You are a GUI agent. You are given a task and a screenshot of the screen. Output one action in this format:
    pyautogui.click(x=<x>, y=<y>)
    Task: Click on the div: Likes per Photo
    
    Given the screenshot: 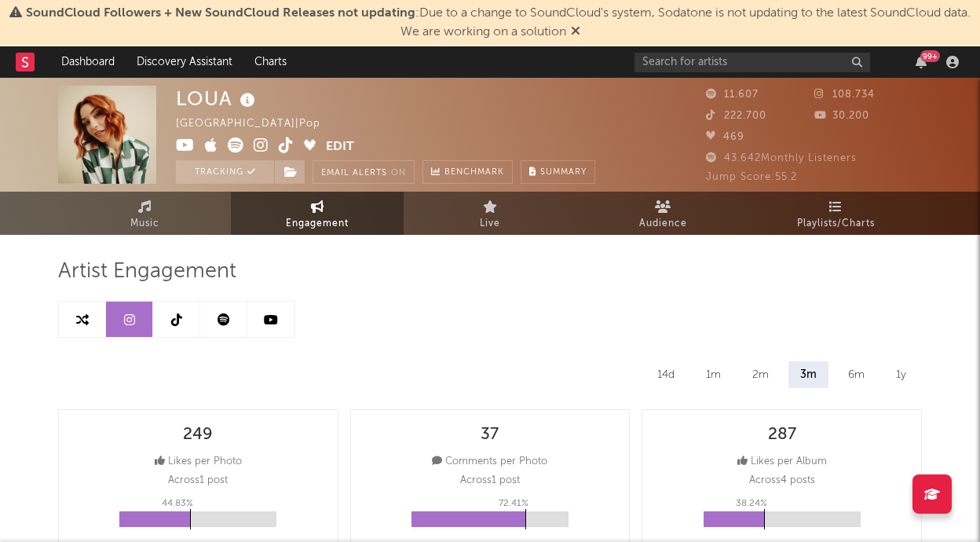 What is the action you would take?
    pyautogui.click(x=198, y=462)
    